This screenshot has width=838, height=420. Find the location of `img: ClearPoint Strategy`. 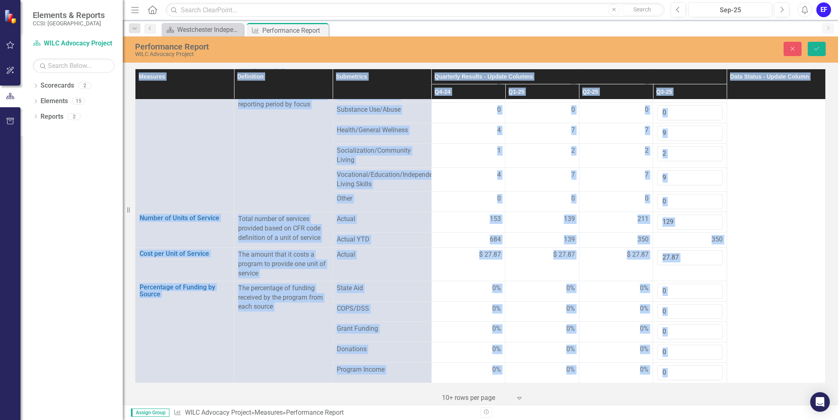

img: ClearPoint Strategy is located at coordinates (11, 16).